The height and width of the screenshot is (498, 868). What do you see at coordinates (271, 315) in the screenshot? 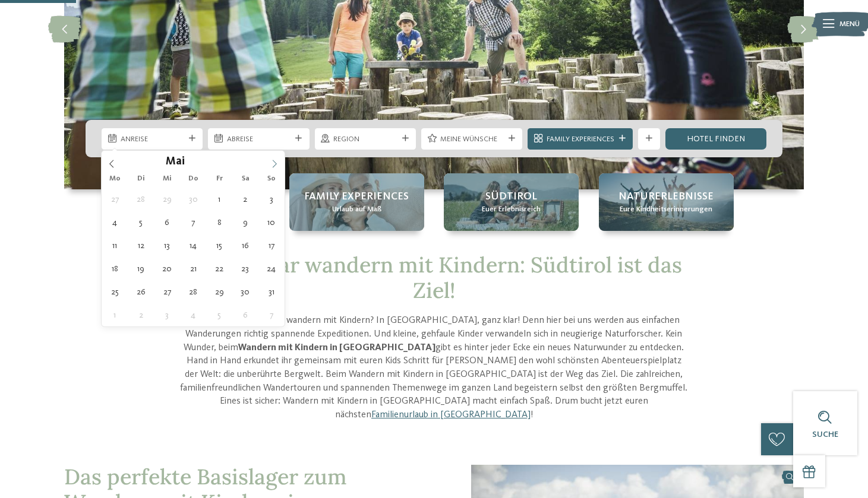
I see `span: Juni 7, 2026` at bounding box center [271, 315].